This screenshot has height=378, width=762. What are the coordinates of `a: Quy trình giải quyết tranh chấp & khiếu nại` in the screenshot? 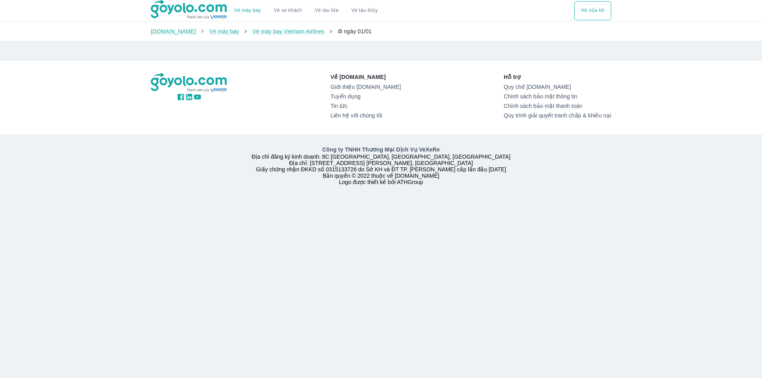 It's located at (557, 115).